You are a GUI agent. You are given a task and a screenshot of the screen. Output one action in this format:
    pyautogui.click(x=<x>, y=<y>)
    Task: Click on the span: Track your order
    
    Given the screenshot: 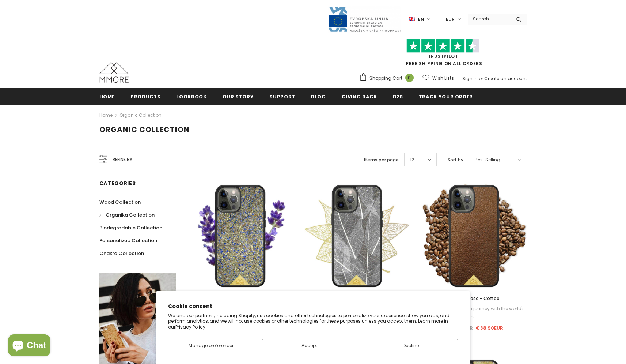 What is the action you would take?
    pyautogui.click(x=446, y=97)
    